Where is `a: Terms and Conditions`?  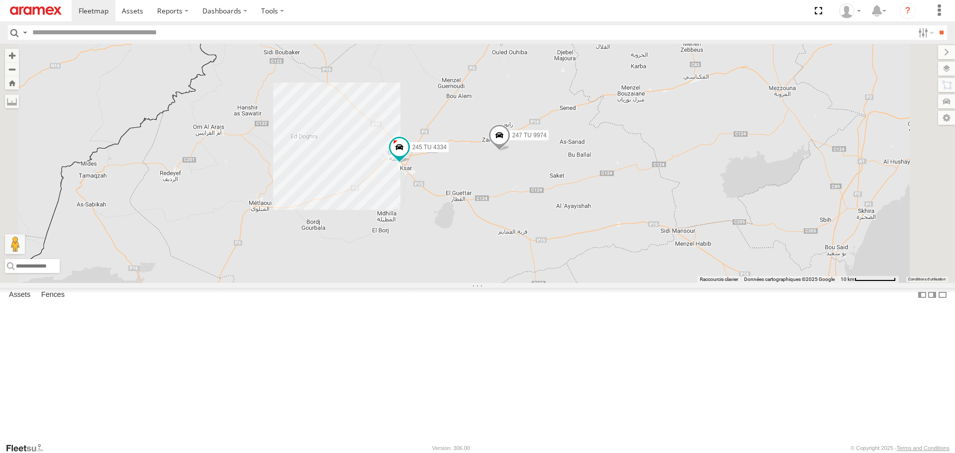 a: Terms and Conditions is located at coordinates (923, 448).